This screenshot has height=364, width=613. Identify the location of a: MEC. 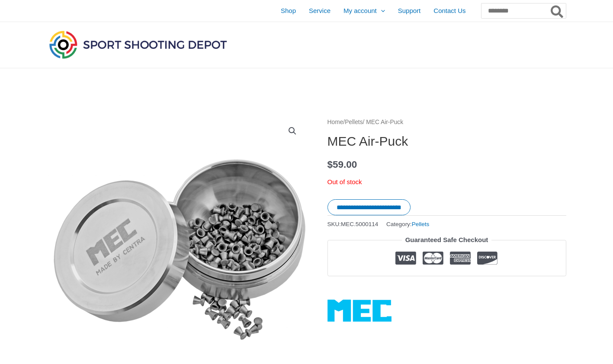
(359, 310).